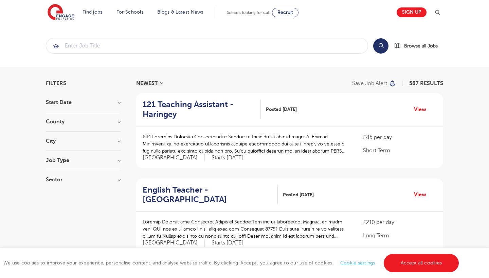 Image resolution: width=489 pixels, height=278 pixels. What do you see at coordinates (285, 12) in the screenshot?
I see `span: Recruit` at bounding box center [285, 12].